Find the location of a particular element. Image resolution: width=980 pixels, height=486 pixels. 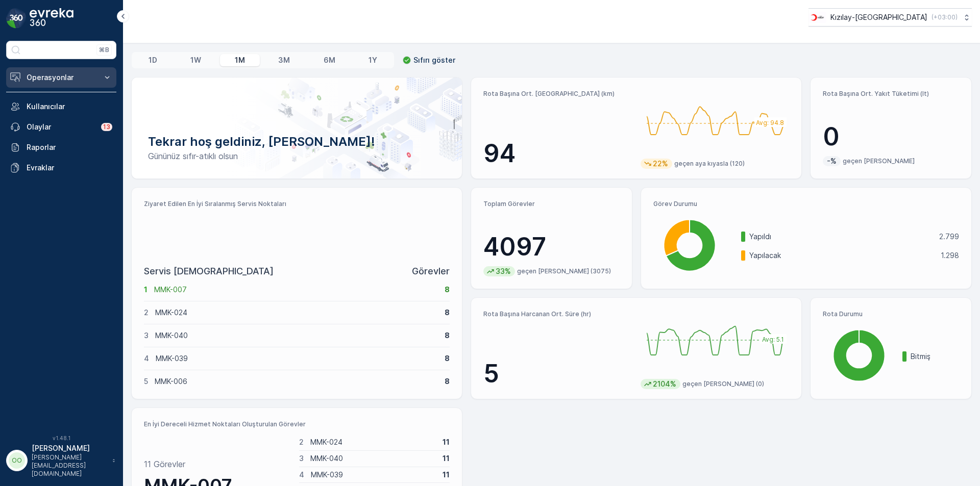

p: Kullanıcılar is located at coordinates (70, 106).